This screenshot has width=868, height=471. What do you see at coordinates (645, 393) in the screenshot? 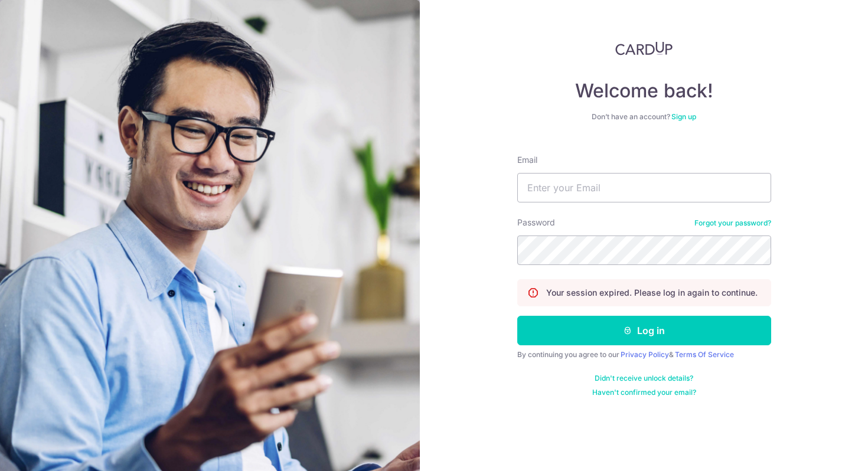
I see `a: Haven't confirmed your email?` at bounding box center [645, 393].